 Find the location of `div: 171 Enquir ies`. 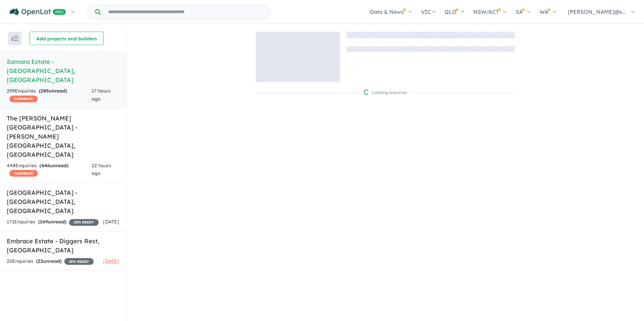

div: 171 Enquir ies is located at coordinates (53, 223).